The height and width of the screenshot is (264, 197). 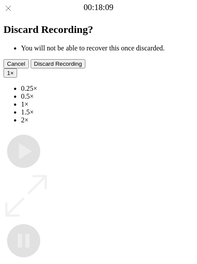 What do you see at coordinates (107, 104) in the screenshot?
I see `li: 1×` at bounding box center [107, 104].